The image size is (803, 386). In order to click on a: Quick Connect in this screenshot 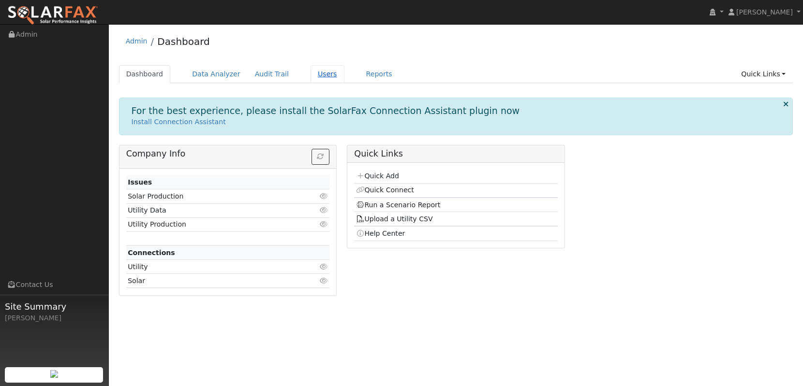, I will do `click(385, 190)`.